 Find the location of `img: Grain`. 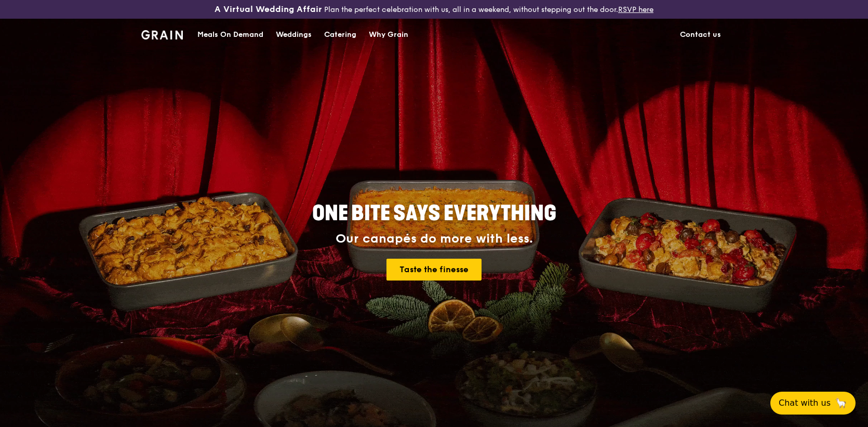

img: Grain is located at coordinates (162, 35).